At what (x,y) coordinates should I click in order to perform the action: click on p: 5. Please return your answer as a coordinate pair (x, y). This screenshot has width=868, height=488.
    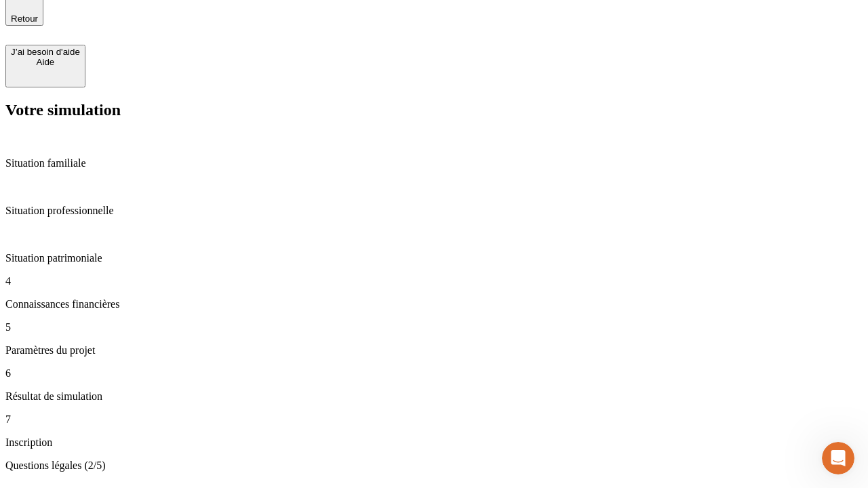
    Looking at the image, I should click on (434, 327).